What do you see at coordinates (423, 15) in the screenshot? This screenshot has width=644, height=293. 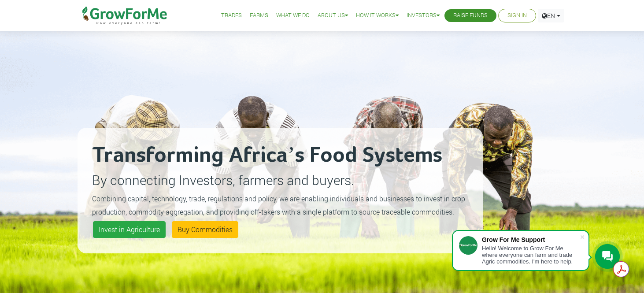 I see `a: Investors` at bounding box center [423, 15].